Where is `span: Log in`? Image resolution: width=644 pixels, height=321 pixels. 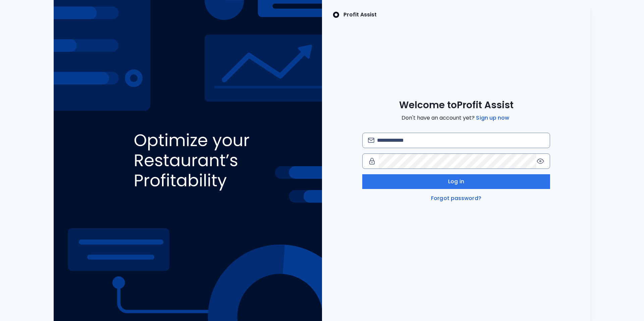 span: Log in is located at coordinates (456, 182).